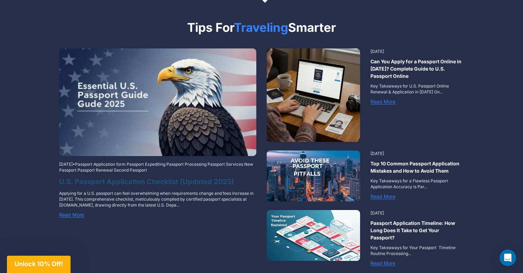 This screenshot has height=273, width=523. Describe the element at coordinates (39, 264) in the screenshot. I see `div: Unlock 10% Off!` at that location.